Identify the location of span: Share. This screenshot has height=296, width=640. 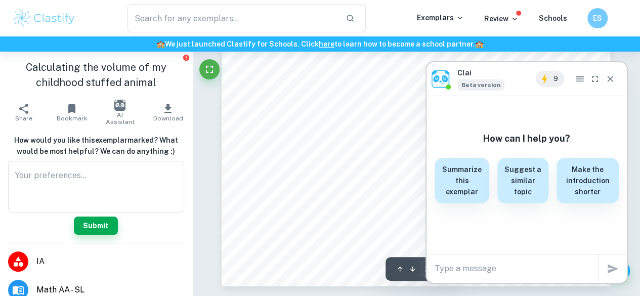
(24, 118).